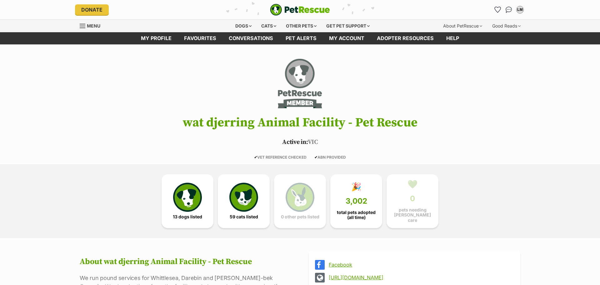 This screenshot has width=600, height=285. I want to click on span: 59 cats listed, so click(244, 217).